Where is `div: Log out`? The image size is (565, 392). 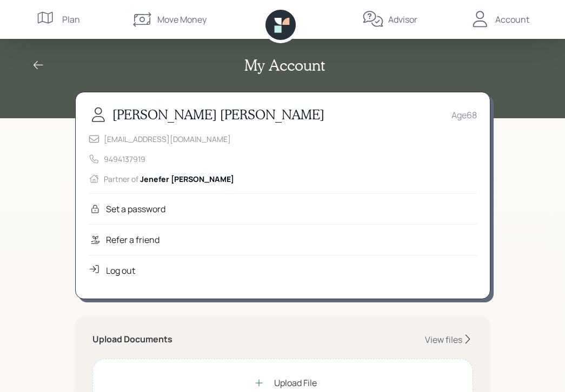
div: Log out is located at coordinates (121, 271).